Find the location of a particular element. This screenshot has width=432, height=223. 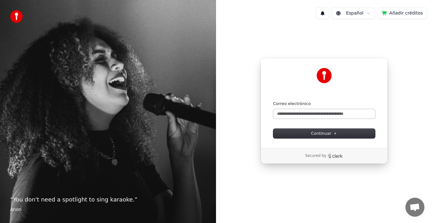

a: Chat abierto is located at coordinates (415, 207).